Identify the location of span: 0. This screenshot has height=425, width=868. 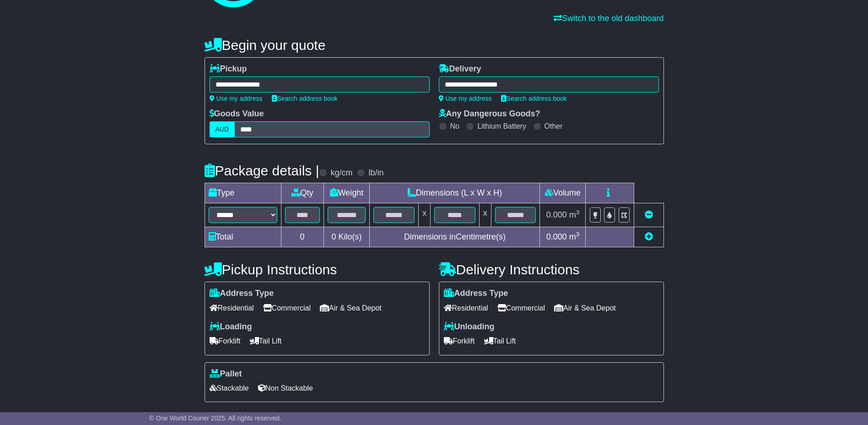
(334, 237).